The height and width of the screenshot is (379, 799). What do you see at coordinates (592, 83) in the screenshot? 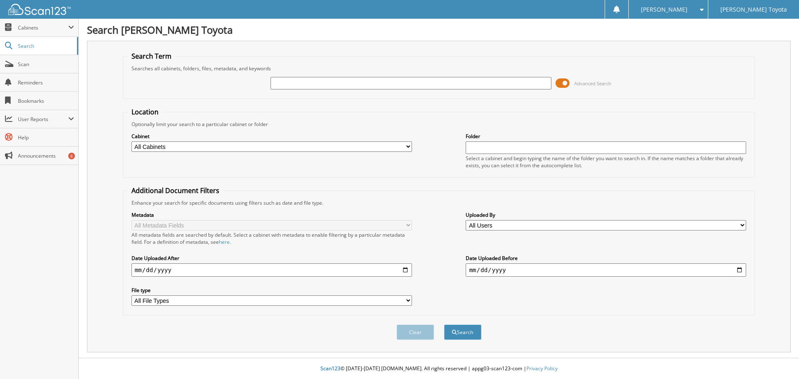
I see `span: Advanced Search` at bounding box center [592, 83].